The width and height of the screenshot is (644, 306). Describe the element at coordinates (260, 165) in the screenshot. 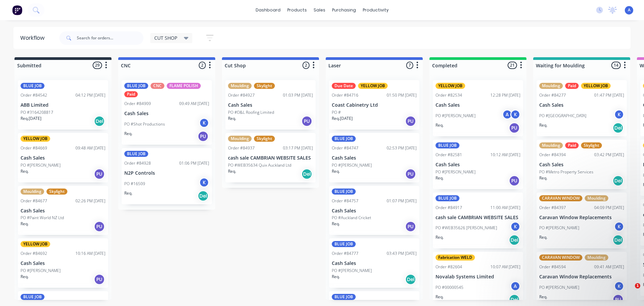

I see `p: PO #WEB35634 Quix Auckland Ltd` at that location.